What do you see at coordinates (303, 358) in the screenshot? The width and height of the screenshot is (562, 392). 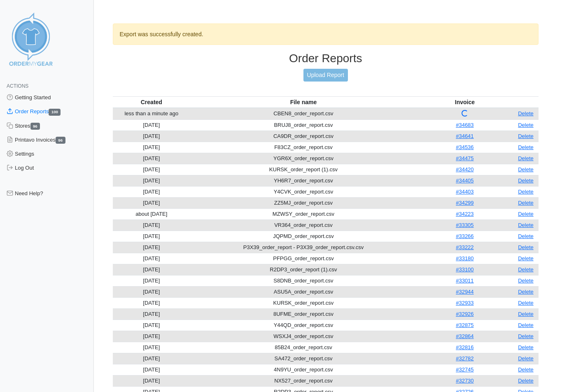 I see `td: SA472_order_report.csv` at bounding box center [303, 358].